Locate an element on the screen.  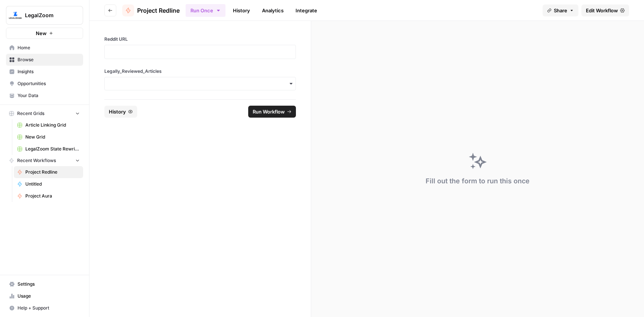
button: Recent Grids is located at coordinates (44, 113).